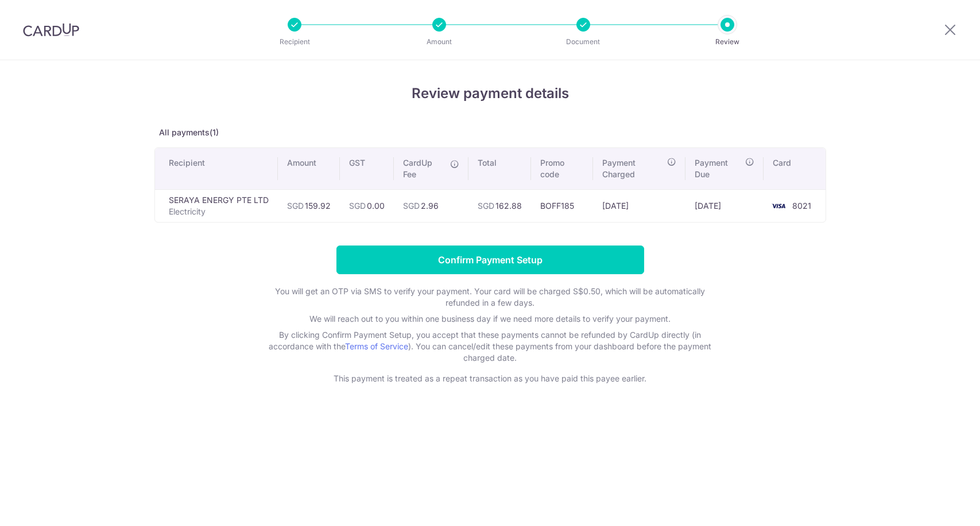  Describe the element at coordinates (490, 93) in the screenshot. I see `h4: Review payment details` at that location.